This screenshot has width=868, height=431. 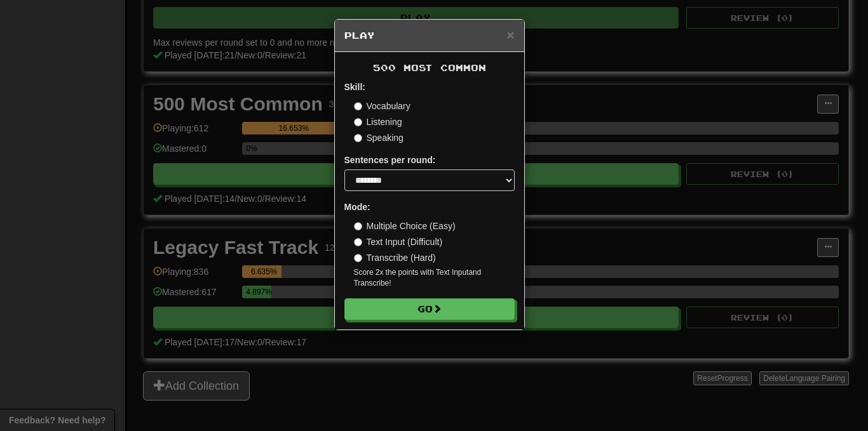 What do you see at coordinates (358, 138) in the screenshot?
I see `input: Speaking` at bounding box center [358, 138].